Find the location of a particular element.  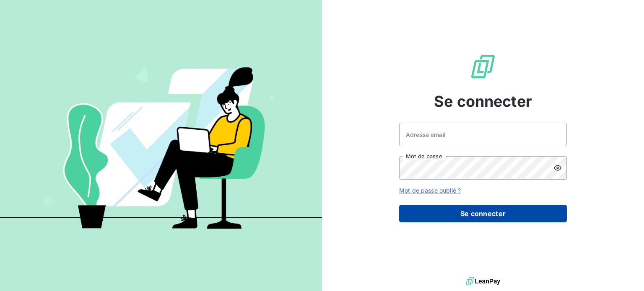

span: Se connecter is located at coordinates (482, 101).